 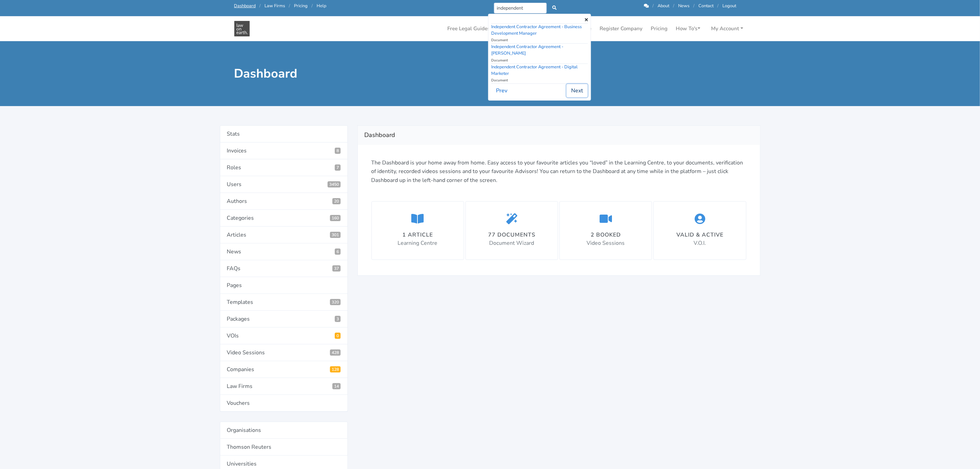 What do you see at coordinates (283, 386) in the screenshot?
I see `a: Law Firms14` at bounding box center [283, 386].